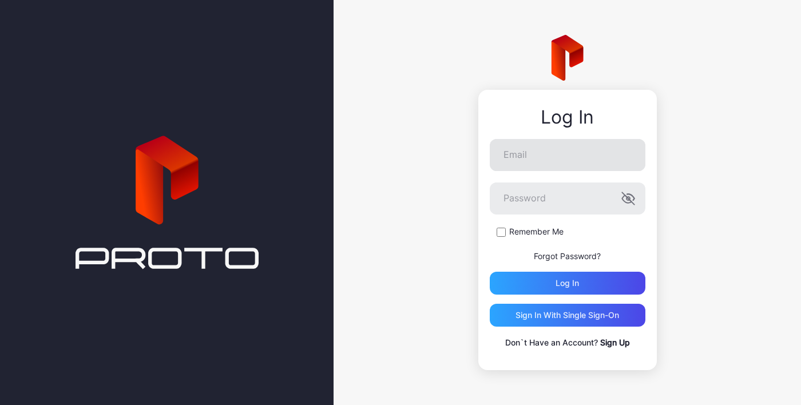  I want to click on div: Log In, so click(568, 117).